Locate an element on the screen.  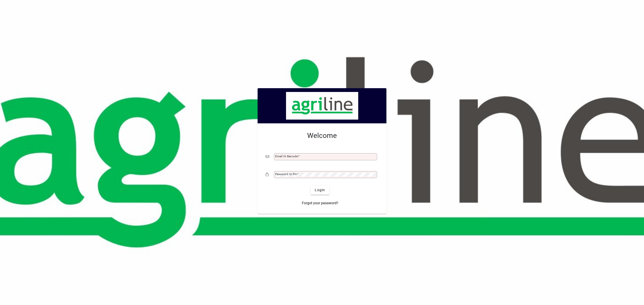
span: Forgot your password? is located at coordinates (320, 203).